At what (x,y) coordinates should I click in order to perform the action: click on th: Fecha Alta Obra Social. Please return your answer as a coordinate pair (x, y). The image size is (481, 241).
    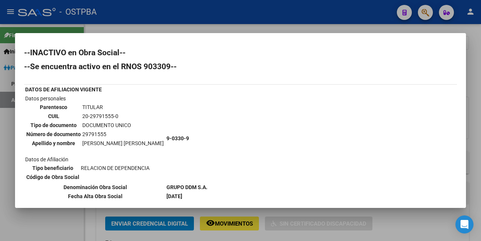
    Looking at the image, I should click on (95, 196).